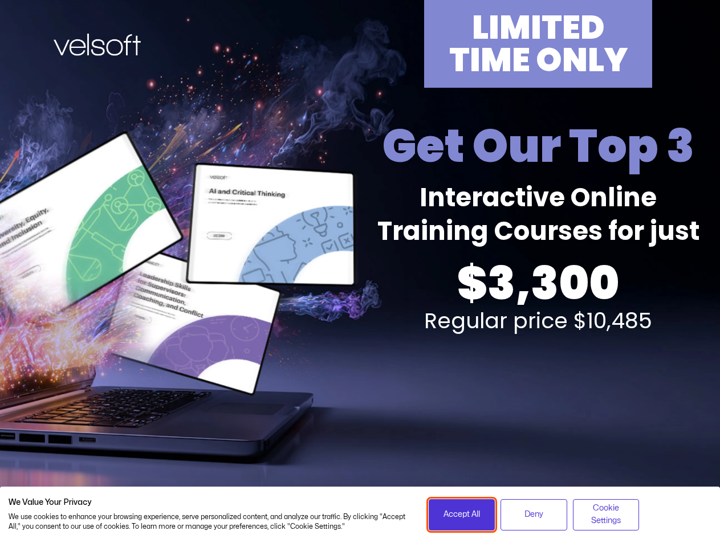 This screenshot has width=720, height=547. Describe the element at coordinates (538, 321) in the screenshot. I see `h2: Regular price $10,485` at that location.